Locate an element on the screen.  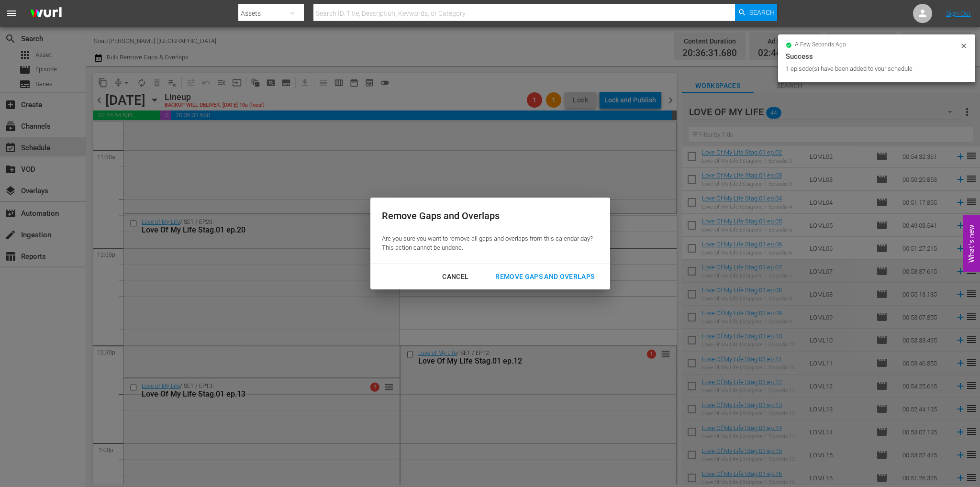
button: Remove Gaps and Overlaps is located at coordinates (544, 277).